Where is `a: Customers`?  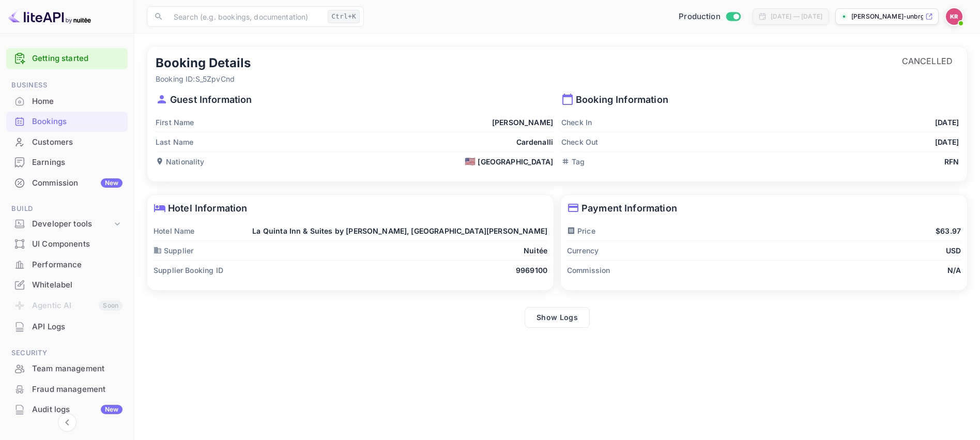 a: Customers is located at coordinates (67, 142).